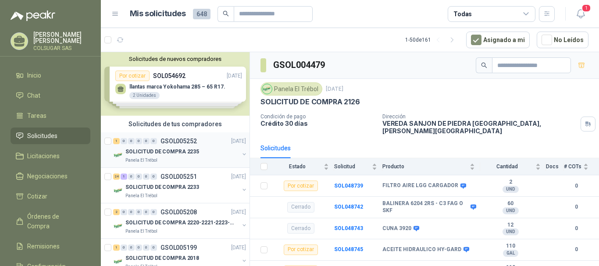 The height and width of the screenshot is (266, 599). What do you see at coordinates (50, 246) in the screenshot?
I see `a: Remisiones` at bounding box center [50, 246].